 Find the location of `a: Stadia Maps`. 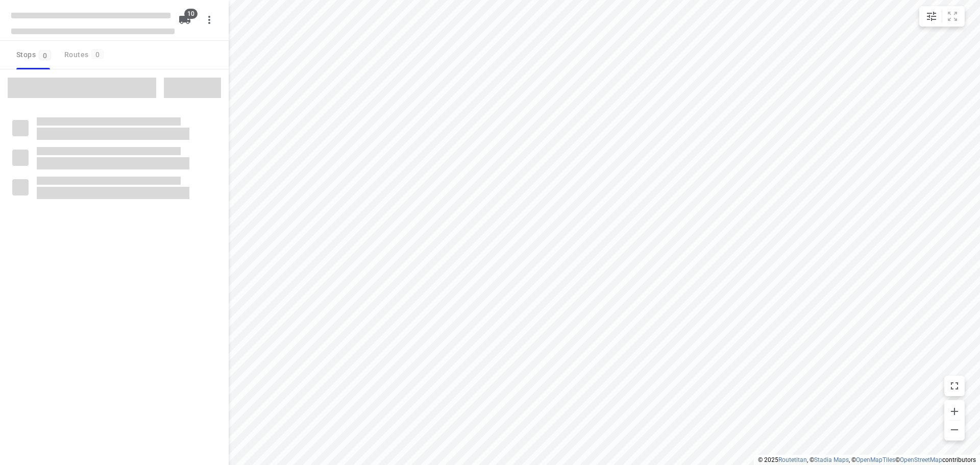

a: Stadia Maps is located at coordinates (832, 460).